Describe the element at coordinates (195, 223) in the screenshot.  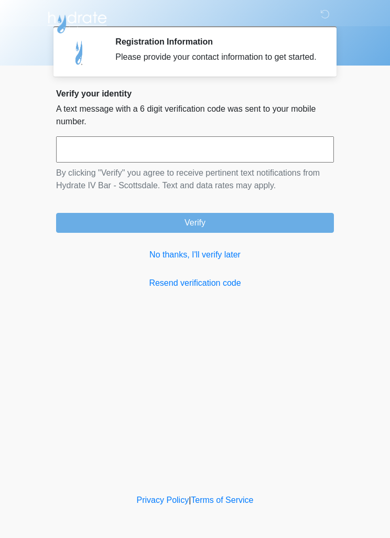
I see `button: Verify` at that location.